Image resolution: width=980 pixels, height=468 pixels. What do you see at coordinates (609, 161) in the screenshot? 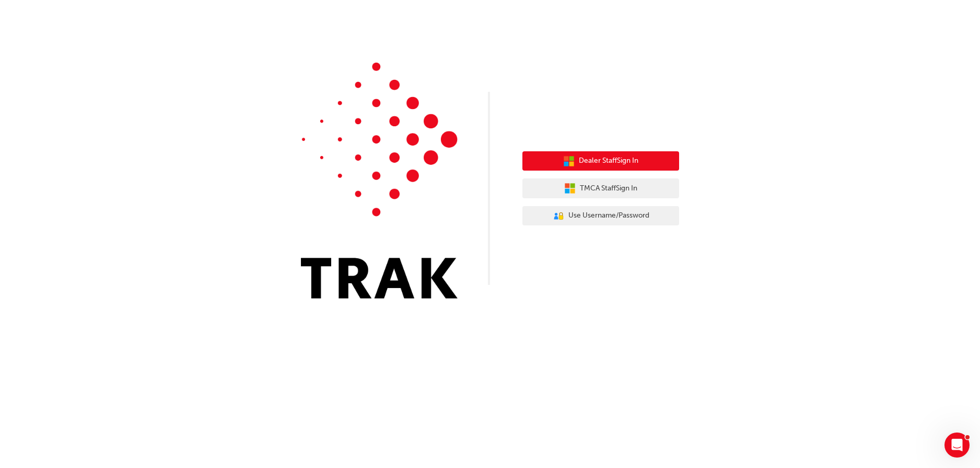
I see `span: Dealer Staff Sign In` at bounding box center [609, 161].